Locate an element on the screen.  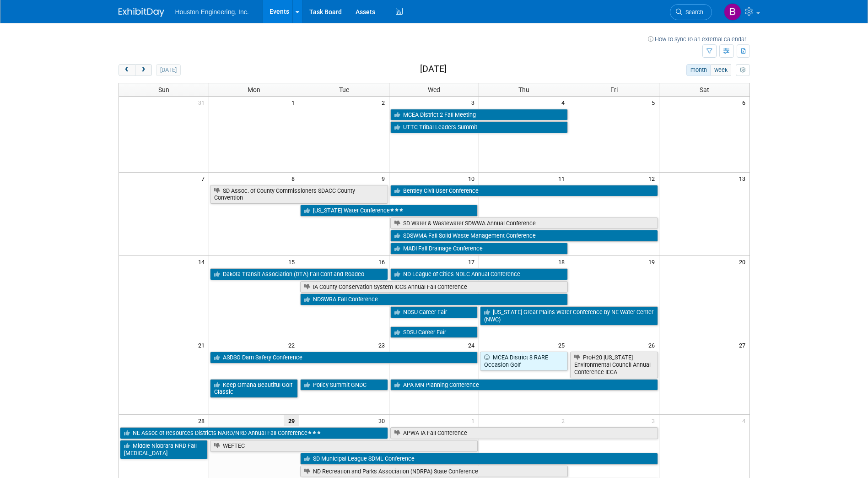
span: 25 is located at coordinates (563, 344).